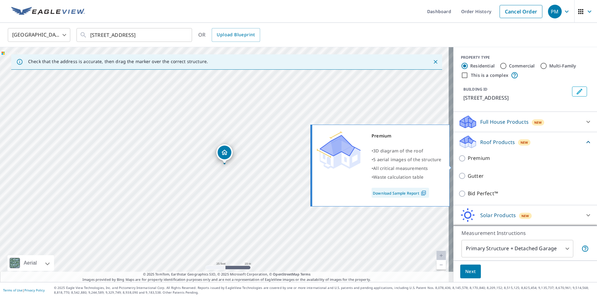 The width and height of the screenshot is (597, 298). Describe the element at coordinates (441, 265) in the screenshot. I see `a: Current Level 20, Zoom Out` at that location.